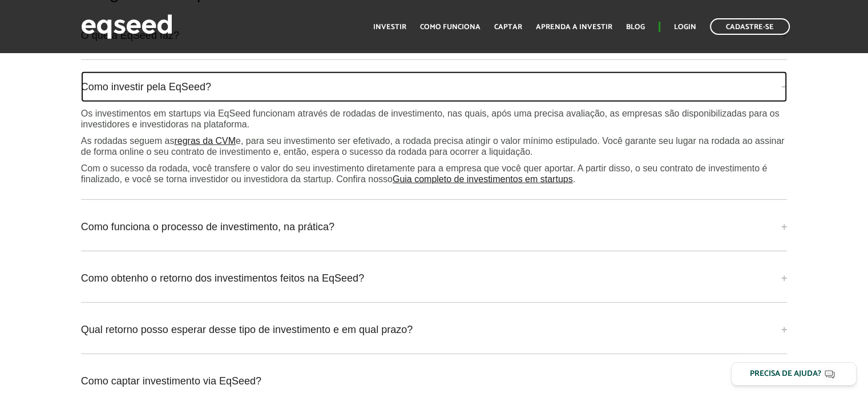  Describe the element at coordinates (451, 27) in the screenshot. I see `a: Como funciona` at that location.